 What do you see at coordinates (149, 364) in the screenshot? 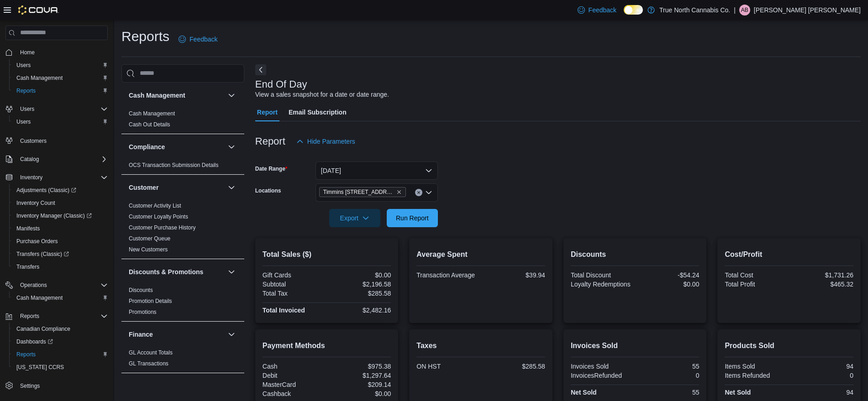
I see `a: GL Transactions` at bounding box center [149, 364].